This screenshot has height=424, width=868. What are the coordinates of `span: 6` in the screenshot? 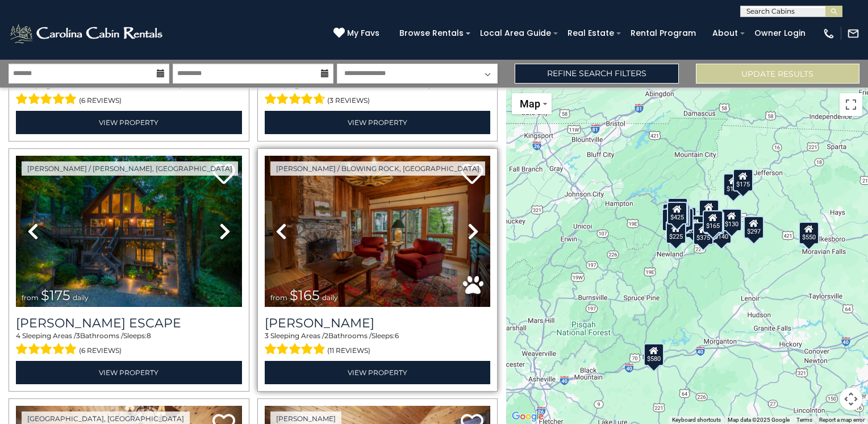 It's located at (396, 335).